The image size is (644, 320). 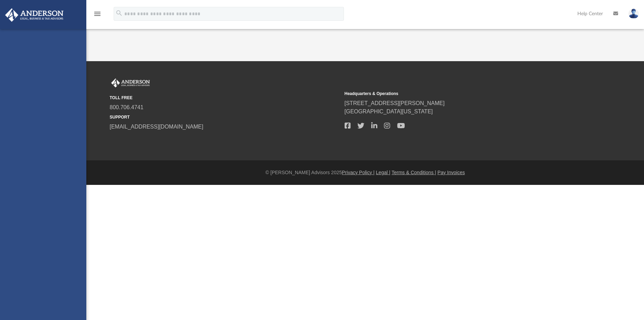 I want to click on i: search, so click(x=119, y=13).